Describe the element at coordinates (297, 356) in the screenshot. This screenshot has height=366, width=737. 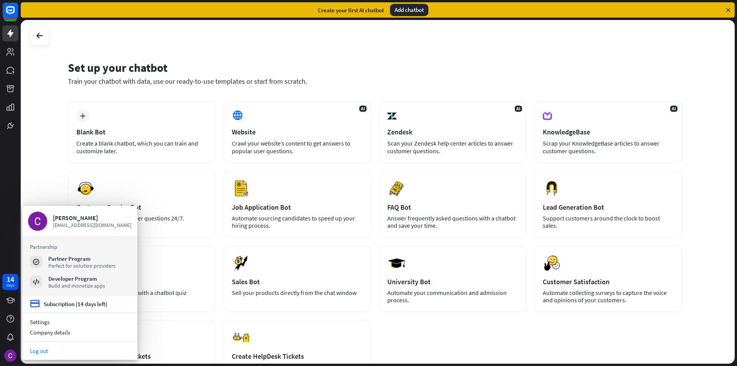
I see `div: Create HelpDesk Tickets` at that location.